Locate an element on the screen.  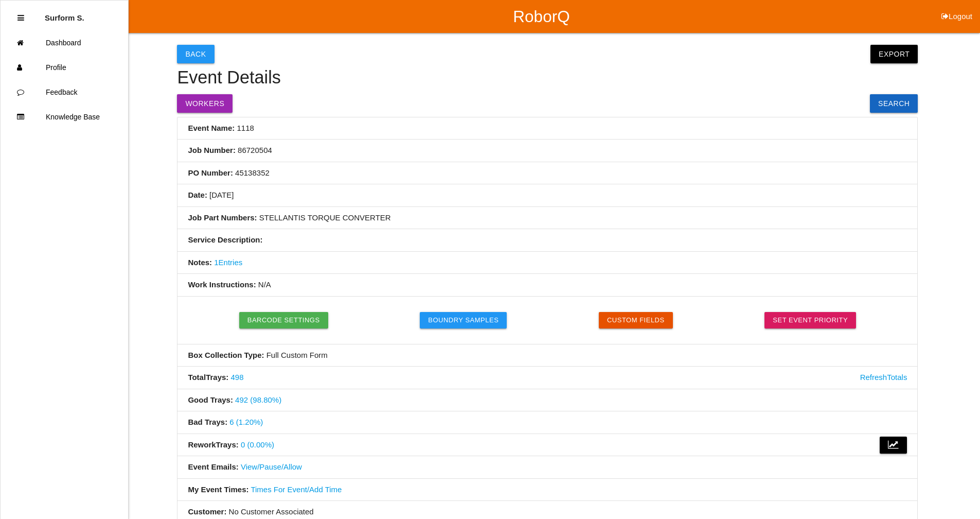
a: Dashboard is located at coordinates (64, 43).